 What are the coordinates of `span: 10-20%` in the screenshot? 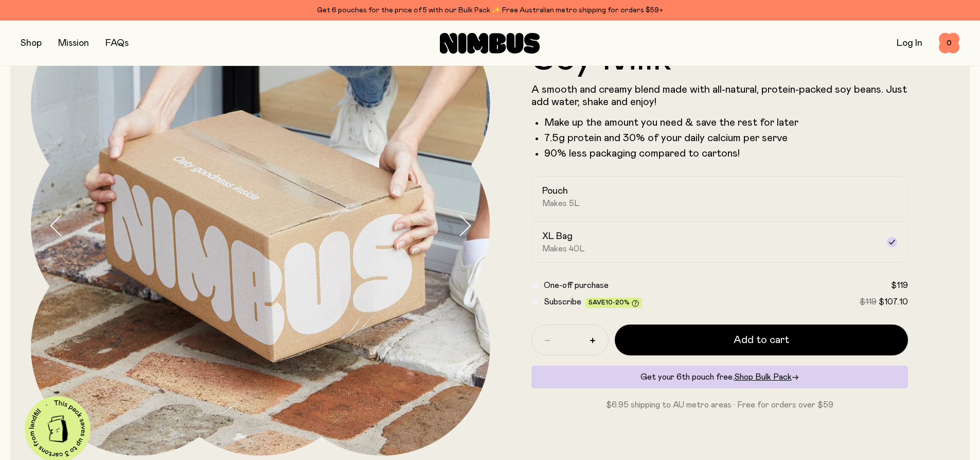 It's located at (617, 302).